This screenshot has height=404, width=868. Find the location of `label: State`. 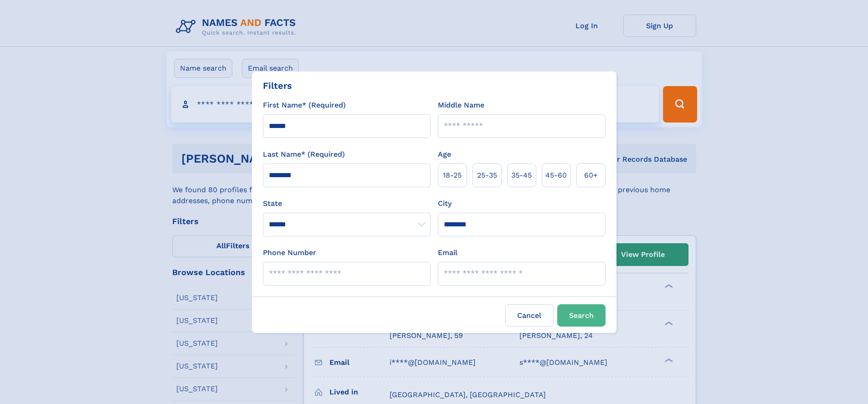

label: State is located at coordinates (347, 204).